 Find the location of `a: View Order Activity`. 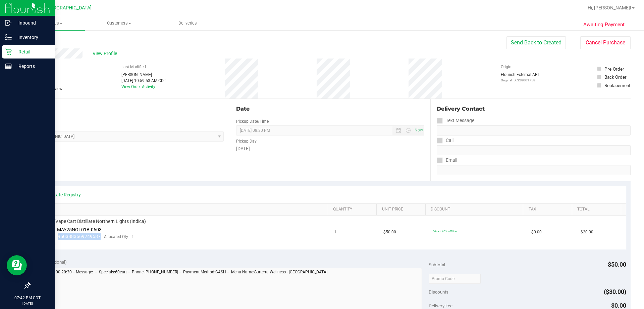

a: View Order Activity is located at coordinates (138, 87).